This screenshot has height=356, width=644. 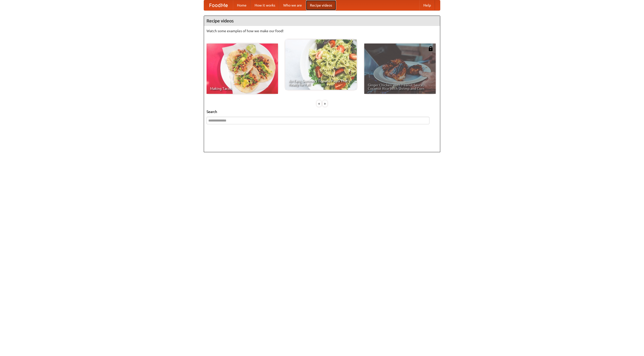 I want to click on a: Home, so click(x=242, y=5).